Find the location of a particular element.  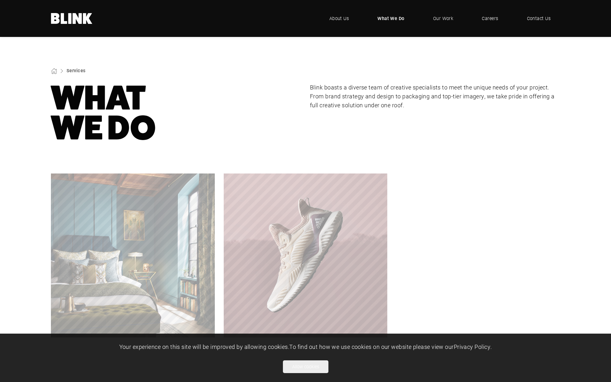

a: About Us is located at coordinates (339, 18).